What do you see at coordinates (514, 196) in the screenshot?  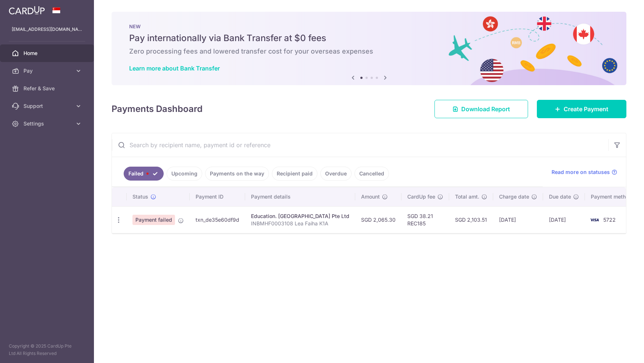 I see `span: Charge date` at bounding box center [514, 196].